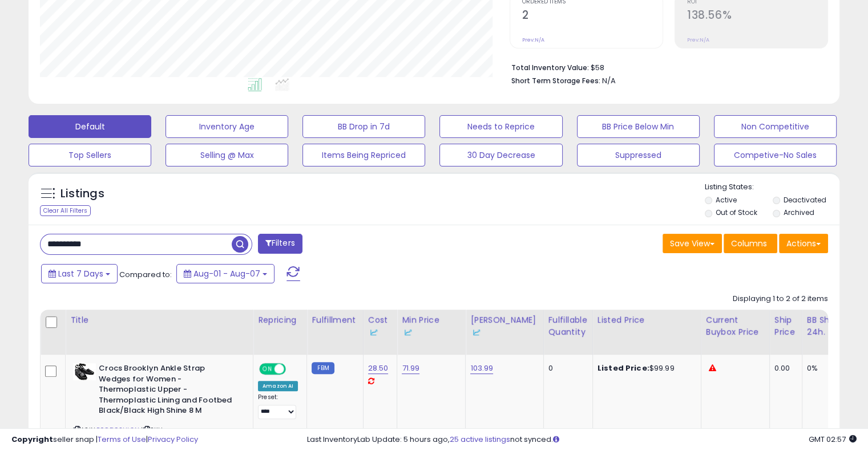 This screenshot has width=868, height=451. Describe the element at coordinates (410, 369) in the screenshot. I see `a: 71.99` at that location.